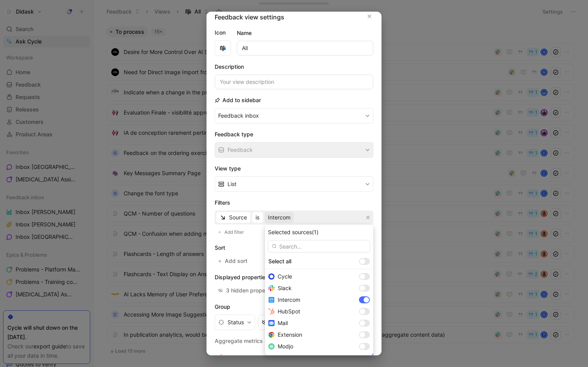 This screenshot has width=588, height=367. What do you see at coordinates (283, 322) in the screenshot?
I see `span: Mail` at bounding box center [283, 322].